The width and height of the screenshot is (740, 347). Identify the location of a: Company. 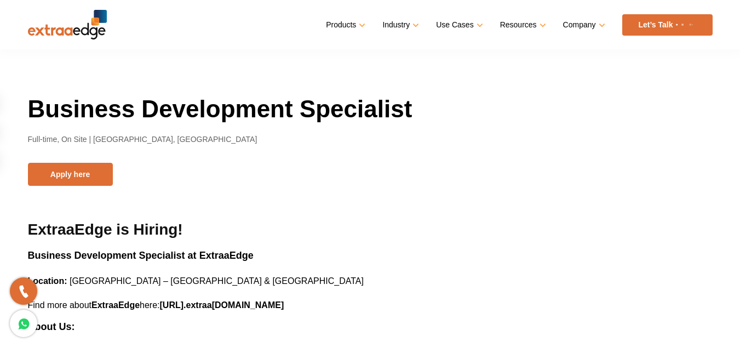
(583, 25).